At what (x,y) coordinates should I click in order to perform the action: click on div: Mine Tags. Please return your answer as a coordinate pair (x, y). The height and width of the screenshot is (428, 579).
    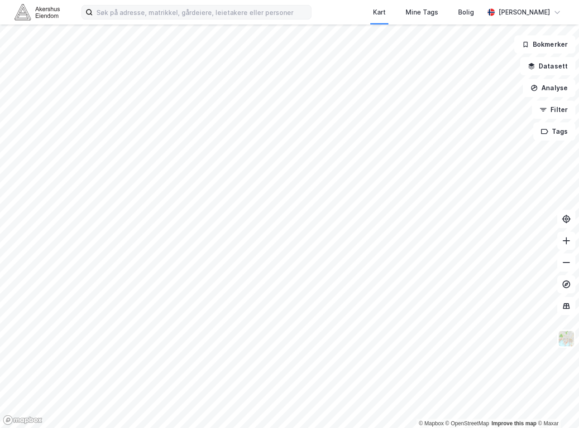
    Looking at the image, I should click on (422, 12).